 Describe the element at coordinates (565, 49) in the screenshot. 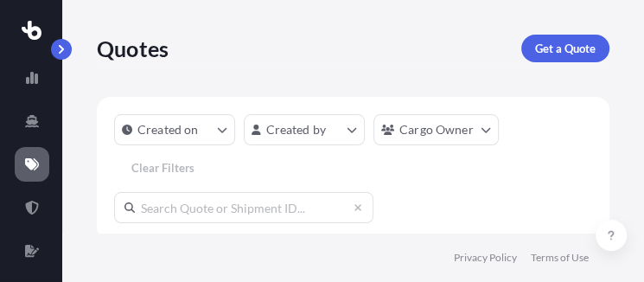

I see `a: Get a Quote` at that location.